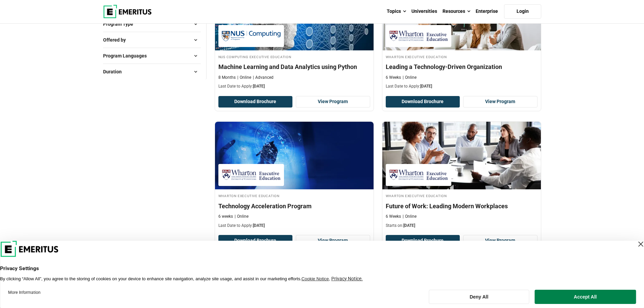 The image size is (644, 308). What do you see at coordinates (294, 66) in the screenshot?
I see `h4: Machine Learning and Data Analytics using Python` at bounding box center [294, 66].